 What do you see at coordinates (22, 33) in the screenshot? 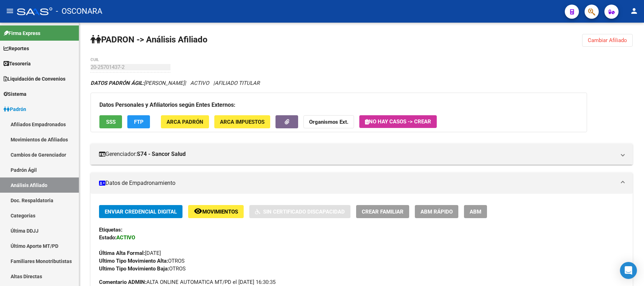
I see `span: Firma Express` at bounding box center [22, 33].